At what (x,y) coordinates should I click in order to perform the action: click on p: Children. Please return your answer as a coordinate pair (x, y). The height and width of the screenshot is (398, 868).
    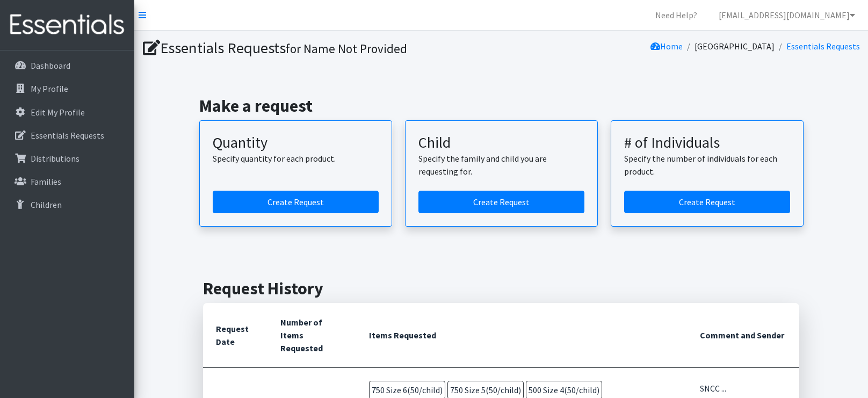
    Looking at the image, I should click on (46, 204).